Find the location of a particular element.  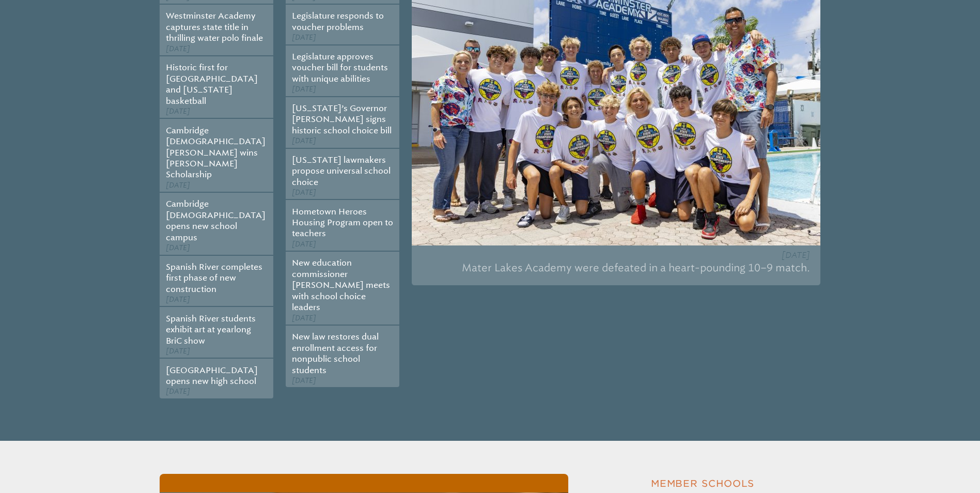

h2: Member Schools is located at coordinates (703, 483).